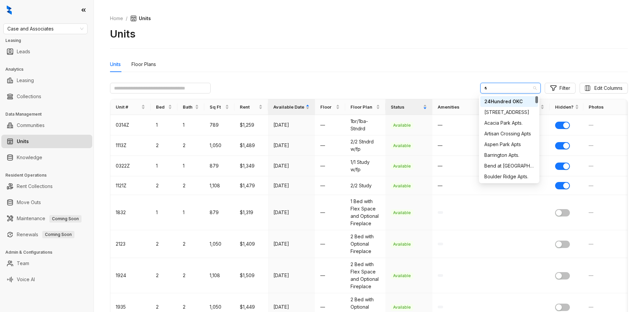 This screenshot has width=644, height=312. Describe the element at coordinates (35, 186) in the screenshot. I see `a: Rent Collections` at that location.